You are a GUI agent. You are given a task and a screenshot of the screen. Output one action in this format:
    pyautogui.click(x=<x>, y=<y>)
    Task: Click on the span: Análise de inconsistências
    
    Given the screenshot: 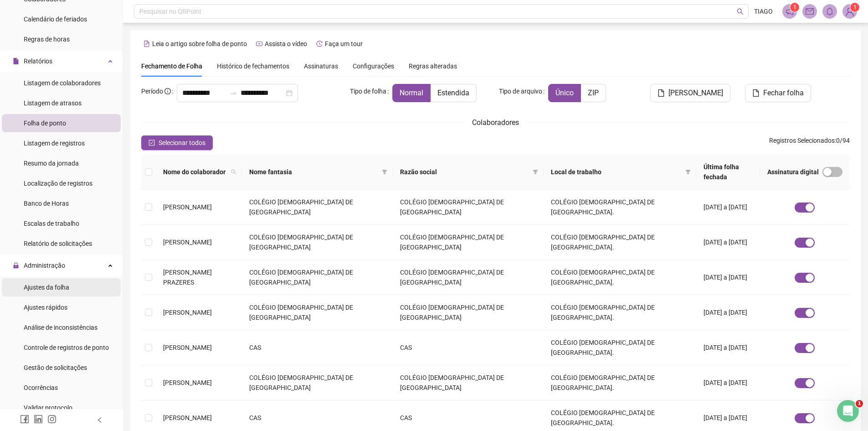 What is the action you would take?
    pyautogui.click(x=61, y=327)
    